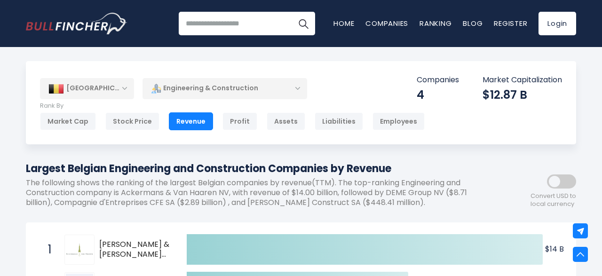 This screenshot has height=276, width=602. I want to click on img: Bullfincher logo, so click(77, 24).